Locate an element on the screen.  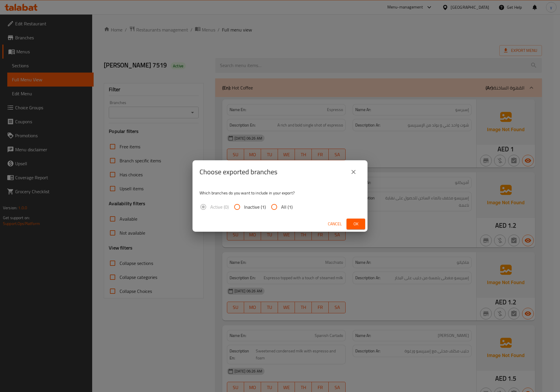
p: Which branches do you want to include in your export? is located at coordinates (280, 193).